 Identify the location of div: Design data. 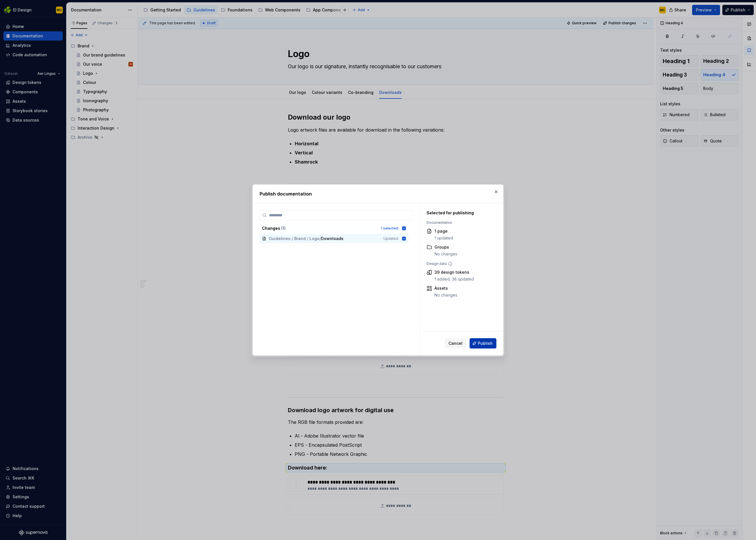
(460, 264).